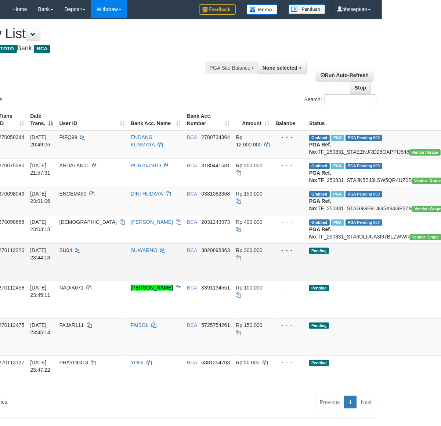 Image resolution: width=441 pixels, height=426 pixels. Describe the element at coordinates (289, 120) in the screenshot. I see `th: Balance` at that location.